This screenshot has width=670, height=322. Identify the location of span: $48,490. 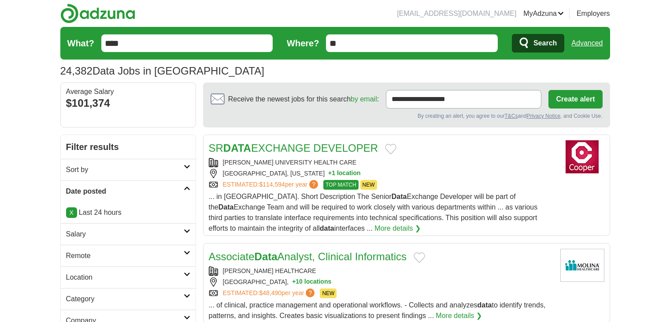
(270, 292).